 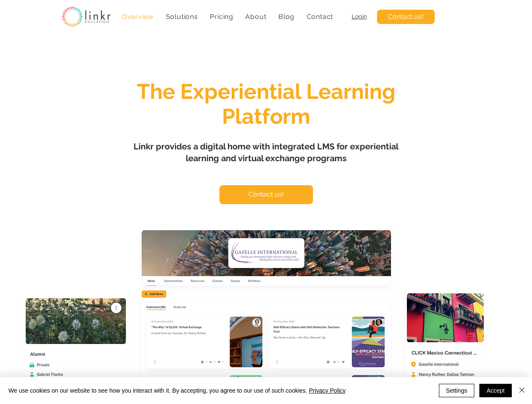 I want to click on img: linkr_logo_transparentbg.png, so click(x=86, y=16).